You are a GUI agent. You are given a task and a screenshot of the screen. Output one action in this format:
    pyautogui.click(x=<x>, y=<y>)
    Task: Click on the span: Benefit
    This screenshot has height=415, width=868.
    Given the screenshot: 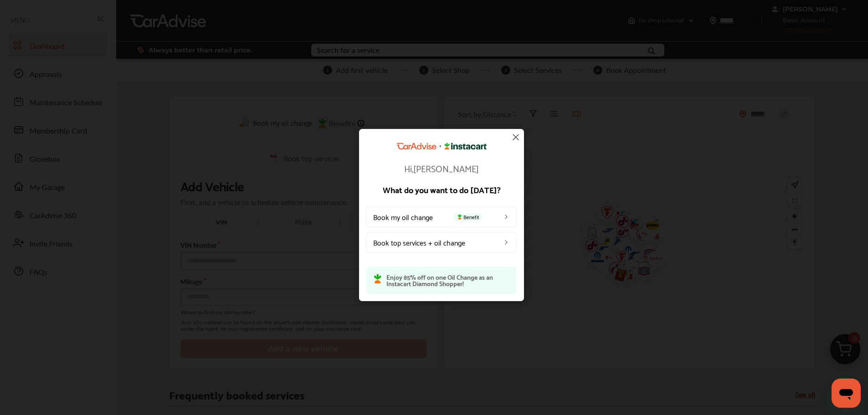 What is the action you would take?
    pyautogui.click(x=467, y=217)
    